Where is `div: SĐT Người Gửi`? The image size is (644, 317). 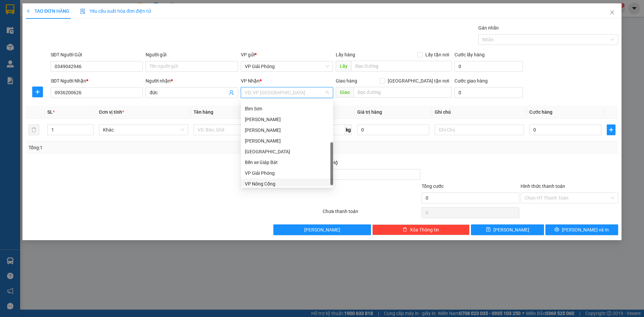 div: SĐT Người Gửi is located at coordinates (97, 54).